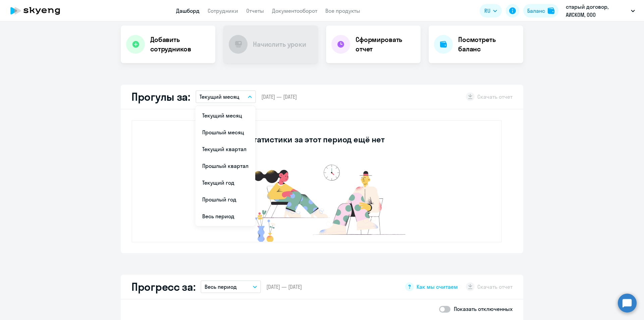  Describe the element at coordinates (488, 44) in the screenshot. I see `h4: Посмотреть баланс` at that location.